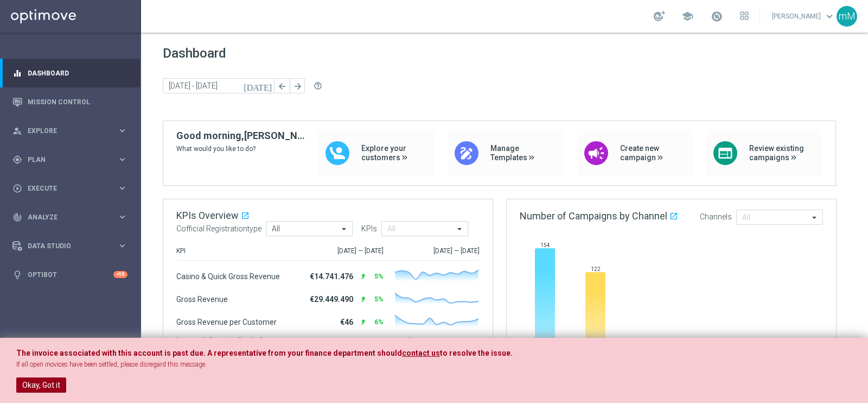 The image size is (868, 403). Describe the element at coordinates (70, 274) in the screenshot. I see `div: Optibot` at that location.